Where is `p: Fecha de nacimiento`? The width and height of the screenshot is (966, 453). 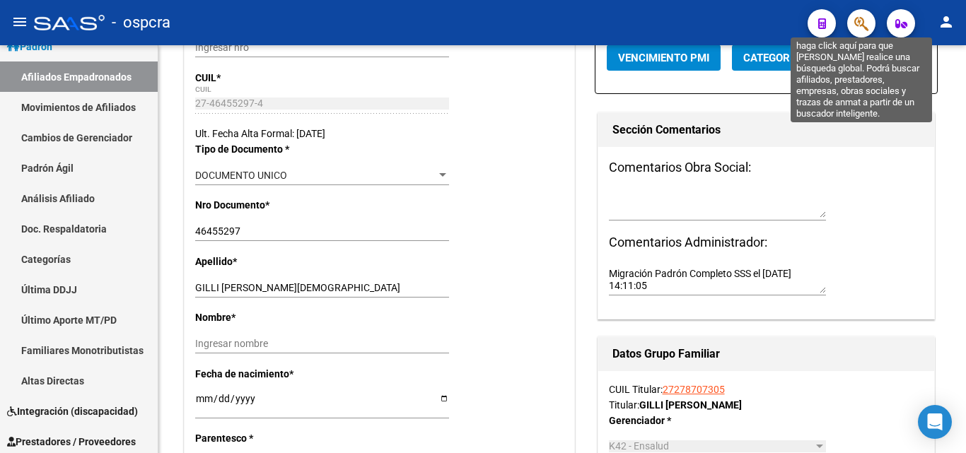 p: Fecha de nacimiento is located at coordinates (250, 374).